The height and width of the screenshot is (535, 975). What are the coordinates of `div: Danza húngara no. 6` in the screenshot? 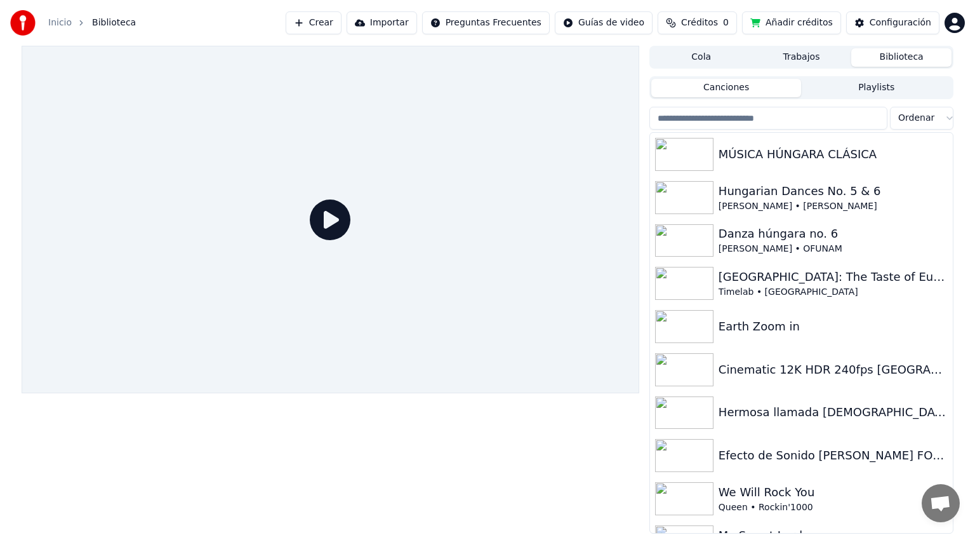 It's located at (833, 234).